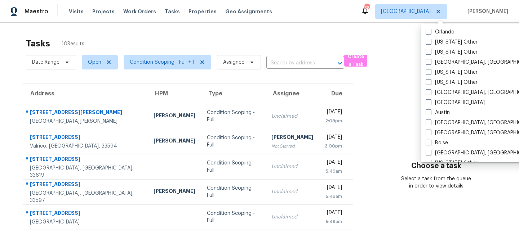 The width and height of the screenshot is (519, 235). Describe the element at coordinates (172, 12) in the screenshot. I see `span: Tasks` at that location.